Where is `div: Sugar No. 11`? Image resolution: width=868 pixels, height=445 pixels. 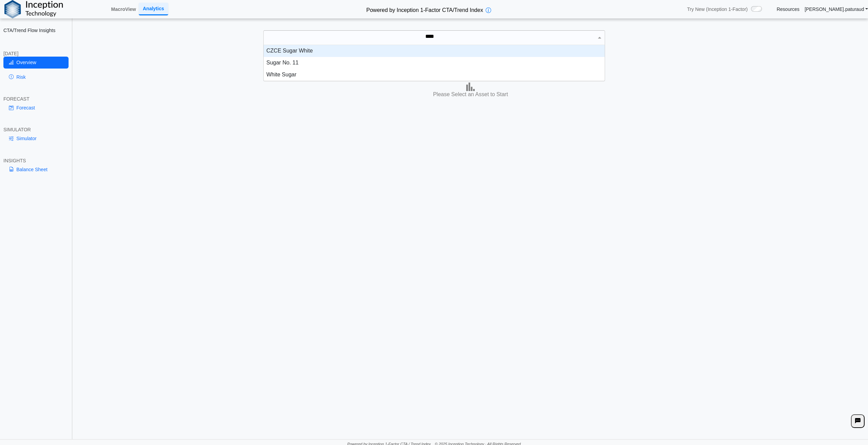 div: Sugar No. 11 is located at coordinates (434, 62).